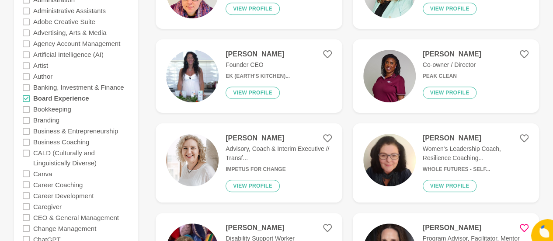 Image resolution: width=553 pixels, height=241 pixels. What do you see at coordinates (257, 76) in the screenshot?
I see `h6: EK (Earth's Kitchen)...` at bounding box center [257, 76].